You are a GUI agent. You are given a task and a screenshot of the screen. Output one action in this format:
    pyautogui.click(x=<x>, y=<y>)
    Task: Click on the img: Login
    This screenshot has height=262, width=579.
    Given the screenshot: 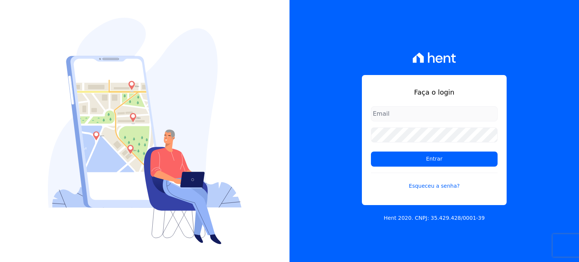 What is the action you would take?
    pyautogui.click(x=145, y=131)
    